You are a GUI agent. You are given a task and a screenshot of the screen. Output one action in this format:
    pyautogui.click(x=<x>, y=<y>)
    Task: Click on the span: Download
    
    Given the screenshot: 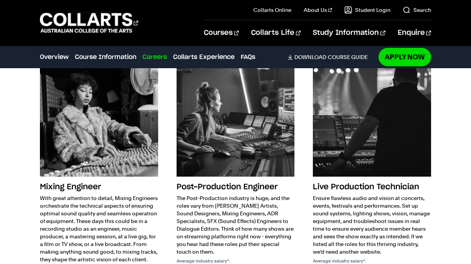 What is the action you would take?
    pyautogui.click(x=310, y=57)
    